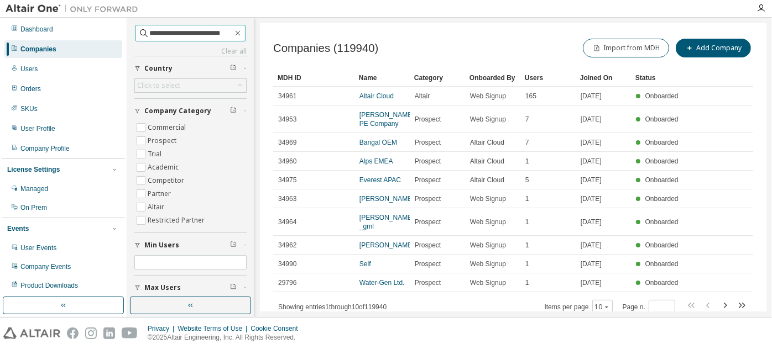 This screenshot has width=772, height=349. Describe the element at coordinates (75, 9) in the screenshot. I see `img: Altair One` at that location.